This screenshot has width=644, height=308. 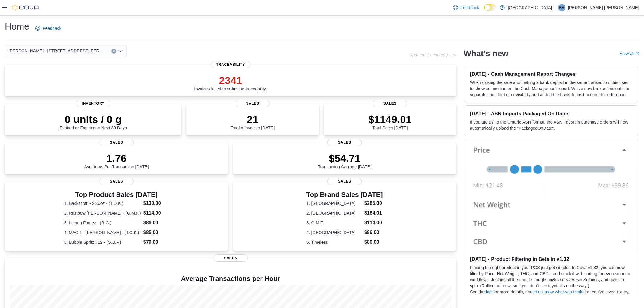 What do you see at coordinates (156, 242) in the screenshot?
I see `dd: $79.00` at bounding box center [156, 242].